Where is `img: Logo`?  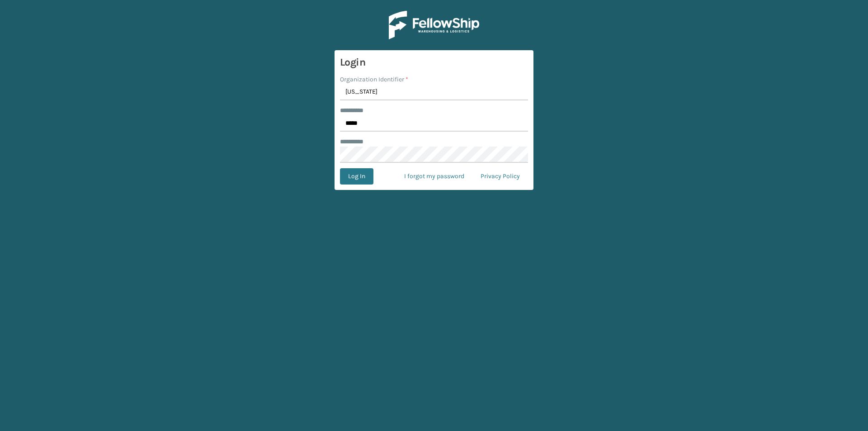
img: Logo is located at coordinates (434, 25).